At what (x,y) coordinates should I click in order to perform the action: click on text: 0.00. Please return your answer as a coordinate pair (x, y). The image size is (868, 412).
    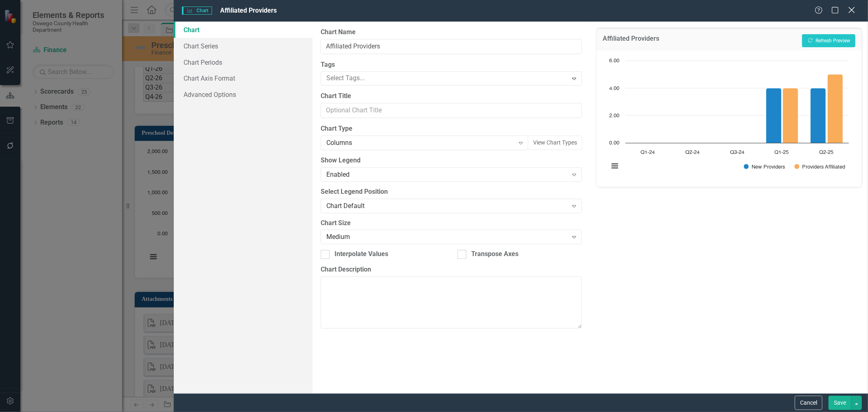
    Looking at the image, I should click on (614, 143).